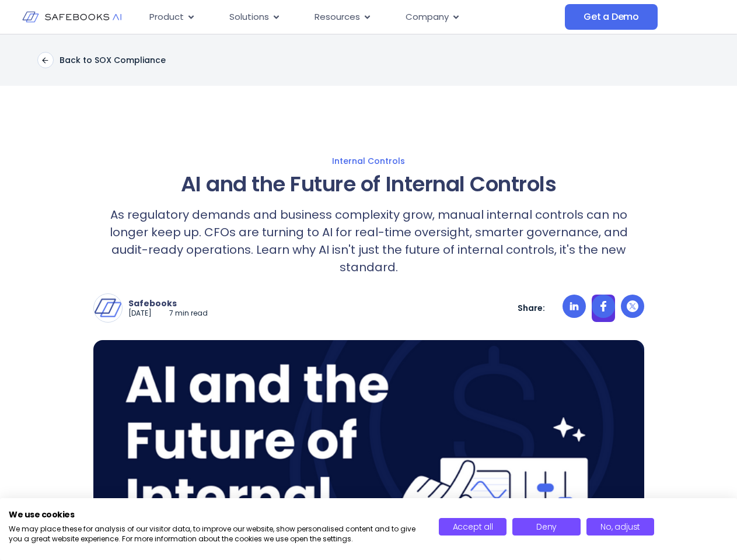 This screenshot has height=560, width=737. What do you see at coordinates (369, 185) in the screenshot?
I see `h1: AI and the Future of Internal Controls` at bounding box center [369, 185].